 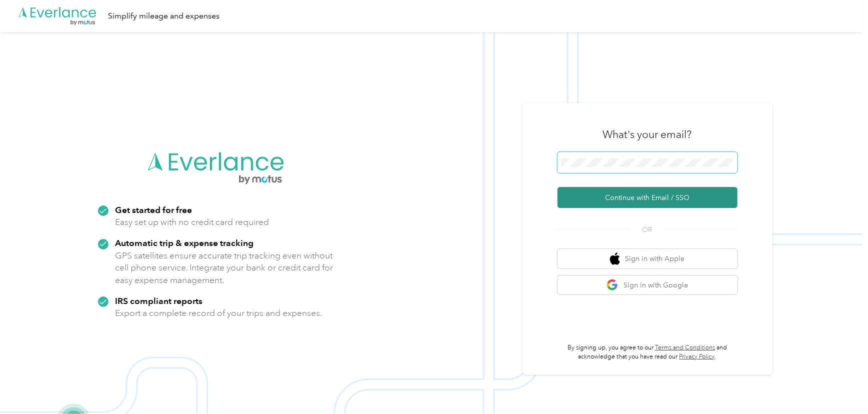 What do you see at coordinates (648, 352) in the screenshot?
I see `p: By signing up, you agree to our and acknowledge that you have read our .` at bounding box center [648, 352].